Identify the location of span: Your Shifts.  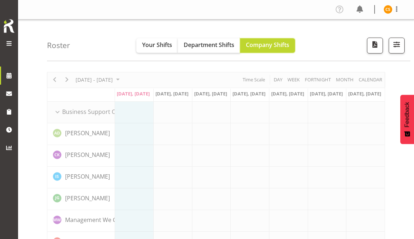
(157, 45).